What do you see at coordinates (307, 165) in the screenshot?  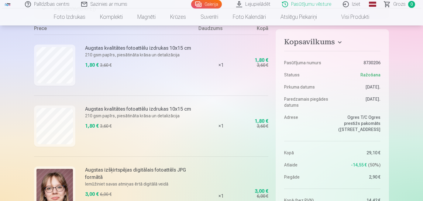 I see `dt: Atlaide` at bounding box center [307, 165].